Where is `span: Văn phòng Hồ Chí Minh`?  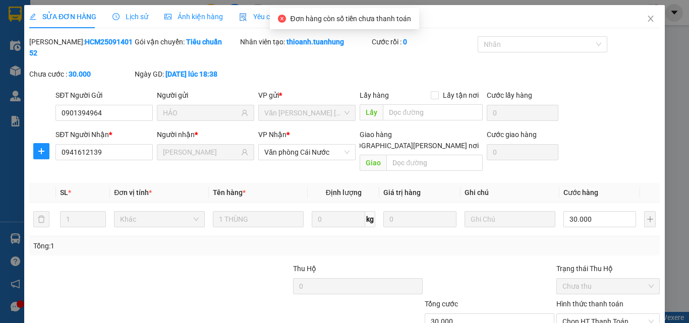
span: Văn phòng Hồ Chí Minh is located at coordinates (307, 113).